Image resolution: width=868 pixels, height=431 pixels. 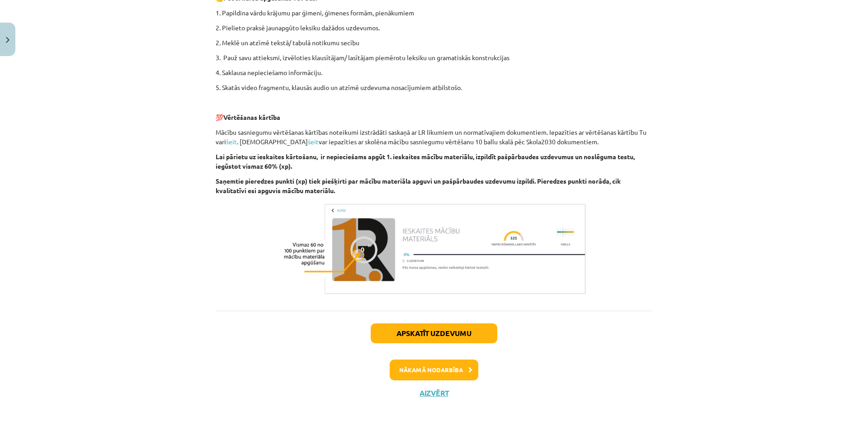 What do you see at coordinates (252, 117) in the screenshot?
I see `b: Vērtēšanas kārtība` at bounding box center [252, 117].